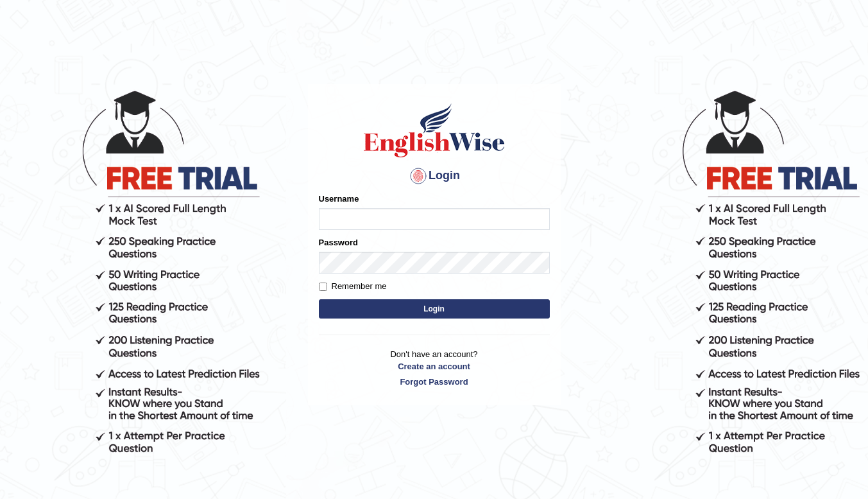 The image size is (868, 499). What do you see at coordinates (323, 287) in the screenshot?
I see `input: Remember me` at bounding box center [323, 287].